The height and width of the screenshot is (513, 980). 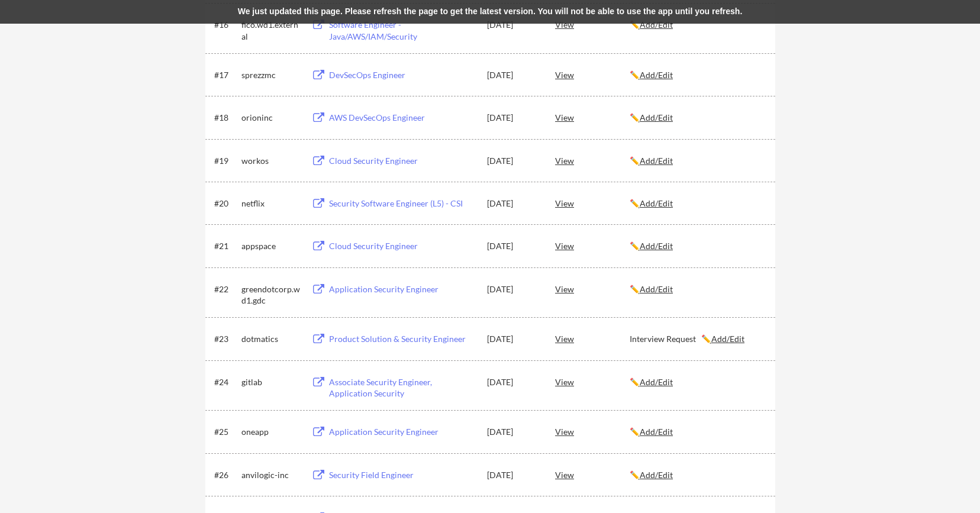 What do you see at coordinates (271, 75) in the screenshot?
I see `div: sprezzmc` at bounding box center [271, 75].